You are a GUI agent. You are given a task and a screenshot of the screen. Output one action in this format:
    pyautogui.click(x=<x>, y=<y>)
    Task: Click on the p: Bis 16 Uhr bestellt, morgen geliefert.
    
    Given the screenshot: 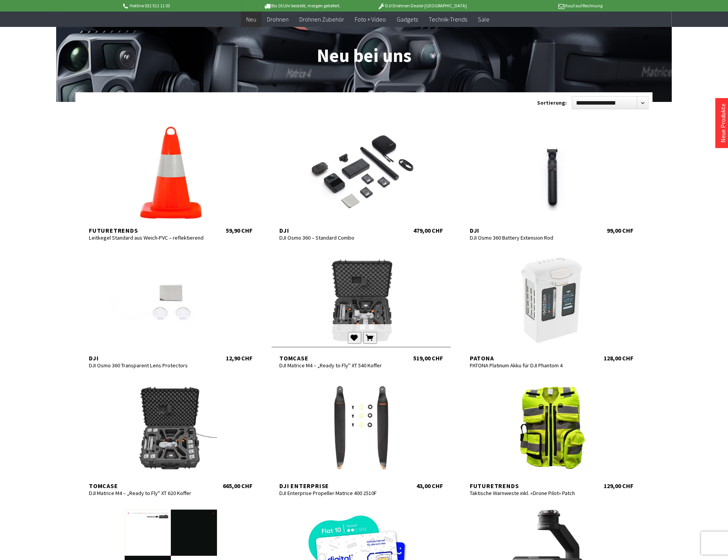 What is the action you would take?
    pyautogui.click(x=302, y=6)
    